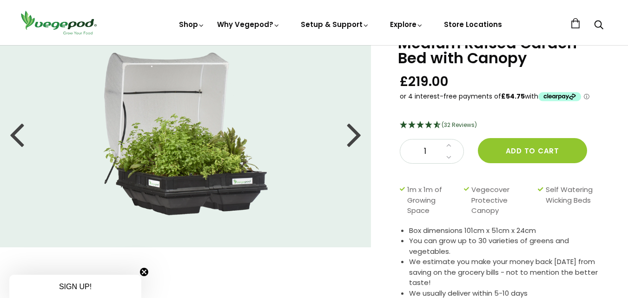 Image resolution: width=628 pixels, height=298 pixels. Describe the element at coordinates (144, 272) in the screenshot. I see `button: Close teaser` at that location.